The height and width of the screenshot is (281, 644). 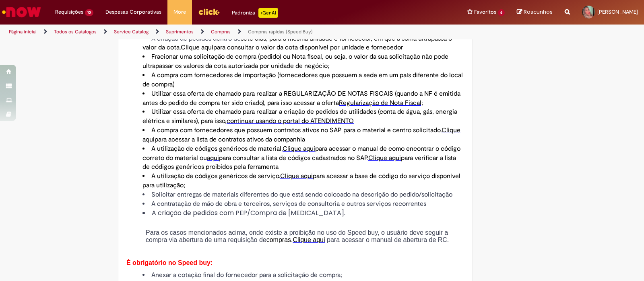 What do you see at coordinates (297, 43) in the screenshot?
I see `span: sete dias, para a mesma unidade e fornecedor, em que a soma ultrapassa o valor da cota.` at bounding box center [297, 43].